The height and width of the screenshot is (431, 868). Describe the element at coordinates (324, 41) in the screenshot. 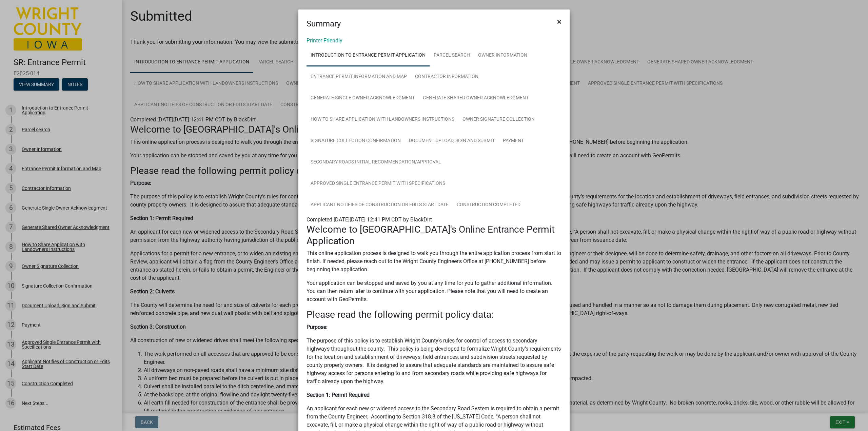

I see `a: Printer Friendly` at that location.